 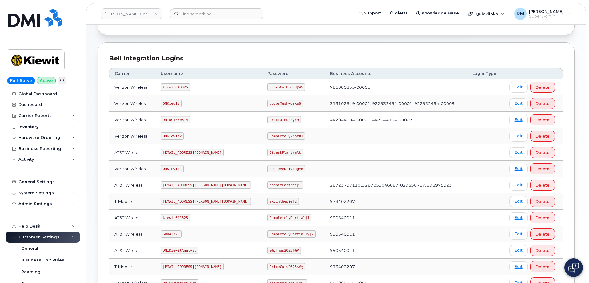 What do you see at coordinates (289, 217) in the screenshot?
I see `code: CompletelyPartial$1` at bounding box center [289, 217].